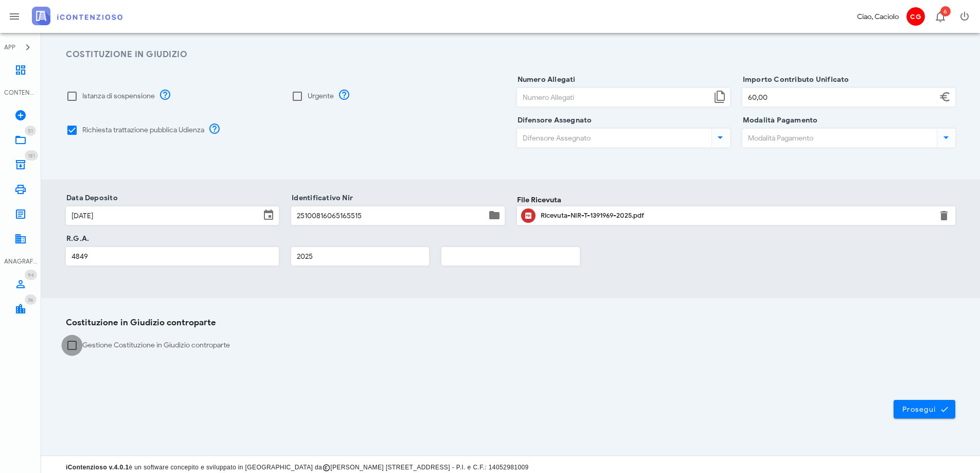  I want to click on strong: iContenzioso v.4.0.1, so click(97, 467).